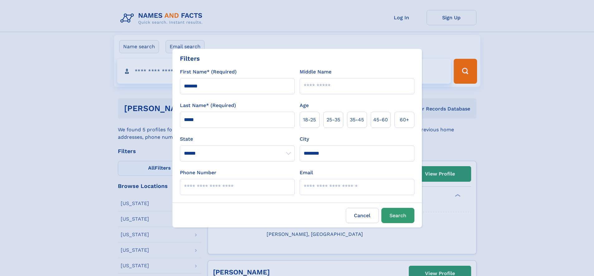 The width and height of the screenshot is (594, 276). What do you see at coordinates (356, 120) in the screenshot?
I see `span: 35‑45` at bounding box center [356, 120].